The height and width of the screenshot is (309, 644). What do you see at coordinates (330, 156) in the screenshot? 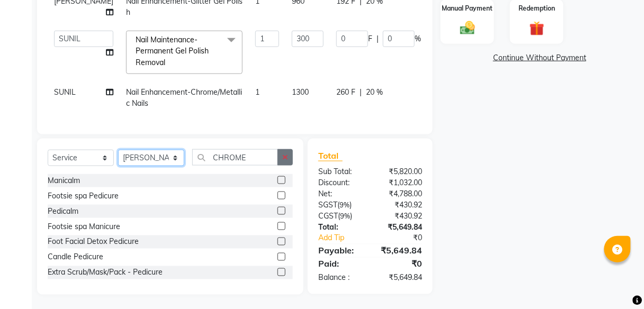
I see `span: Total` at bounding box center [330, 156].